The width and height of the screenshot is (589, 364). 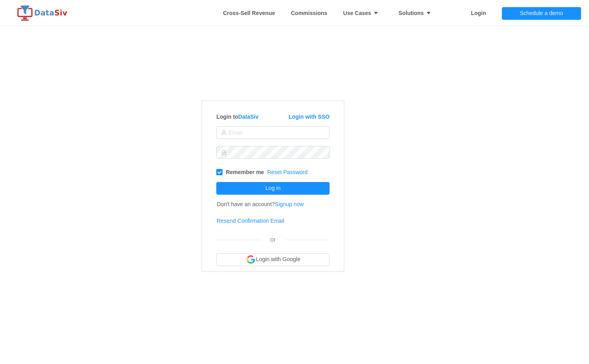 I want to click on a: Whitespace, so click(x=249, y=13).